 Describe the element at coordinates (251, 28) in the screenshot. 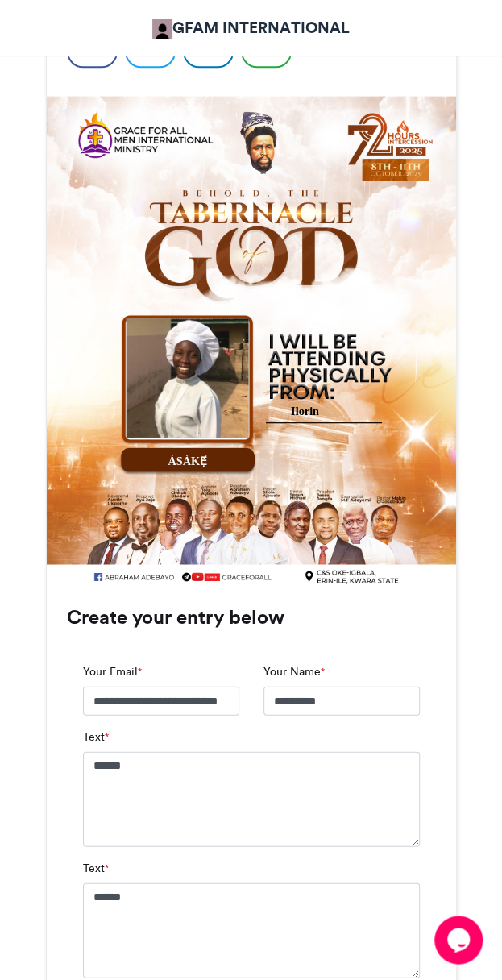

I see `a: GFAM INTERNATIONAL` at that location.